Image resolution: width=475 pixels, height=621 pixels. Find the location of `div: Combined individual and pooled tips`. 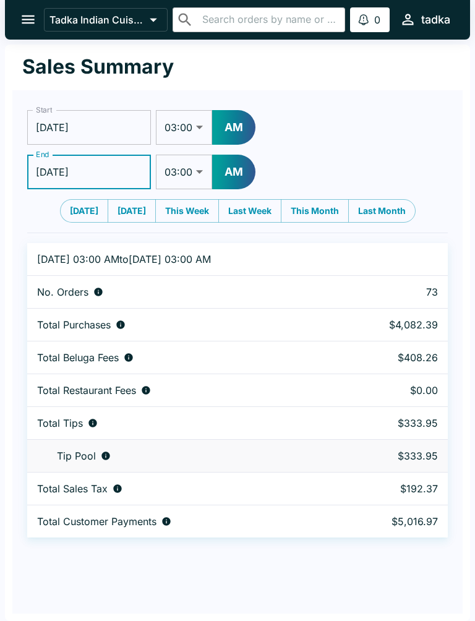

div: Combined individual and pooled tips is located at coordinates (182, 423).